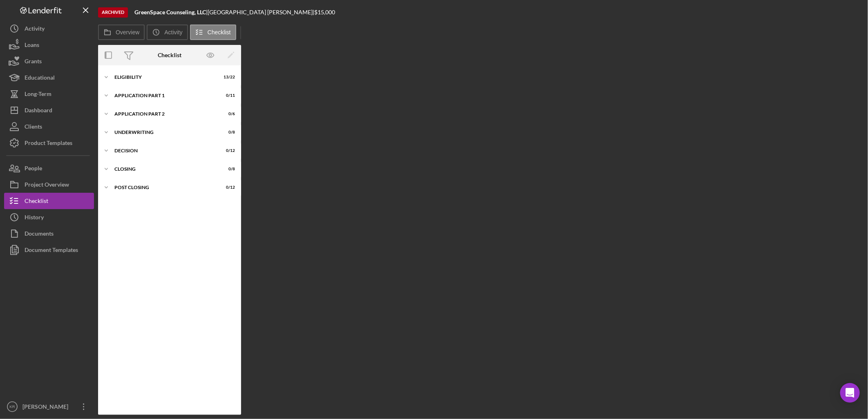  Describe the element at coordinates (122, 32) in the screenshot. I see `button: Overview` at that location.